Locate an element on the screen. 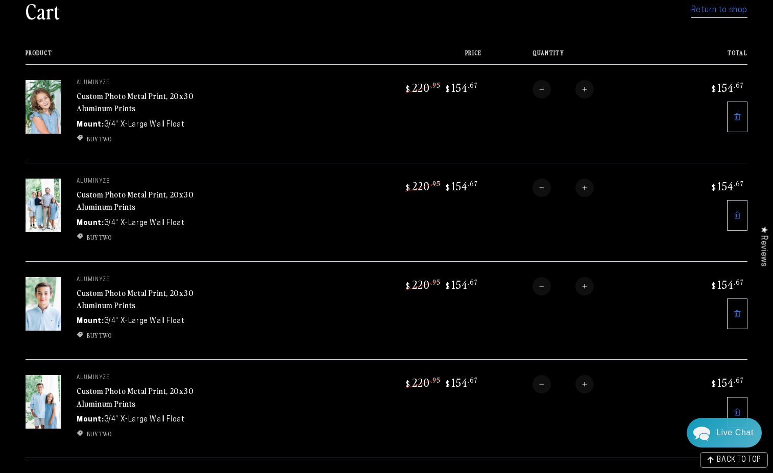 This screenshot has width=773, height=473. a: Back is located at coordinates (16, 21).